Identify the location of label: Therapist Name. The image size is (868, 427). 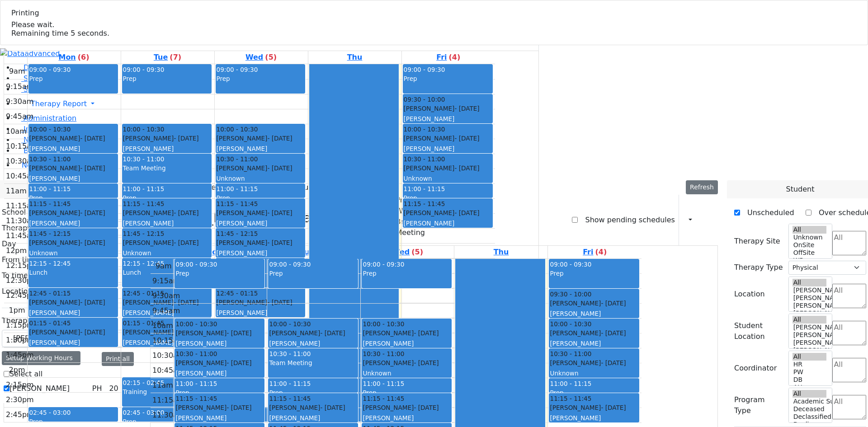
(31, 321).